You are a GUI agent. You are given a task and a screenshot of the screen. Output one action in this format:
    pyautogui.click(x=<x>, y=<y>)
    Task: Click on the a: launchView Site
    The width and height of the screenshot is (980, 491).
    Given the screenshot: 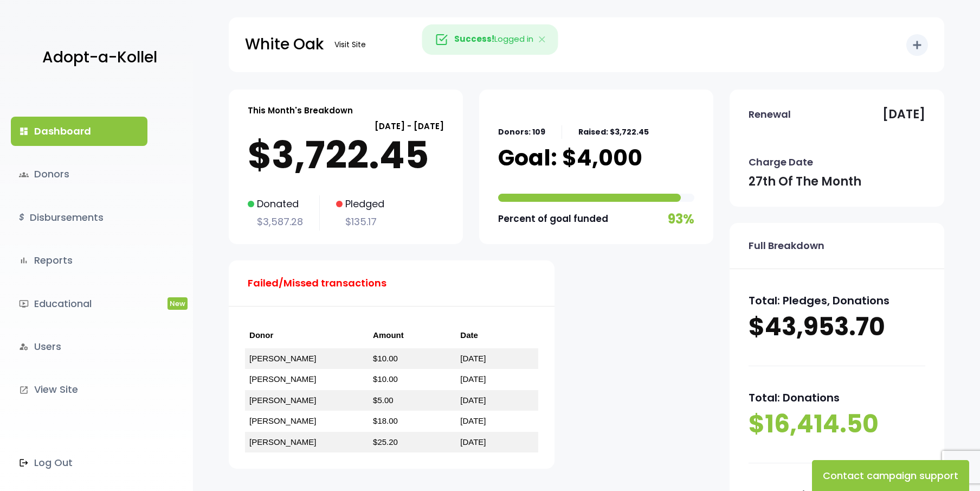 What is the action you would take?
    pyautogui.click(x=79, y=389)
    